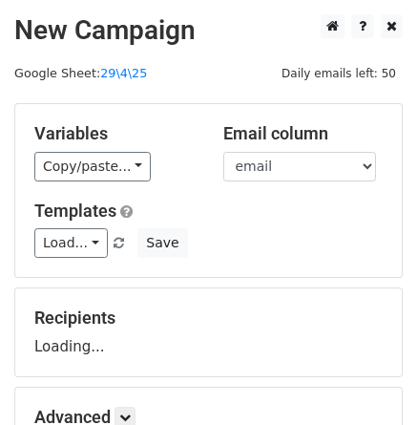 This screenshot has height=425, width=417. Describe the element at coordinates (208, 318) in the screenshot. I see `h5: Recipients` at that location.